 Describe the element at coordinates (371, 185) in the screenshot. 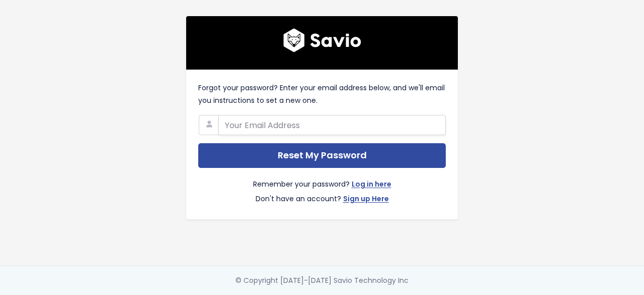

I see `a: Log in here` at that location.